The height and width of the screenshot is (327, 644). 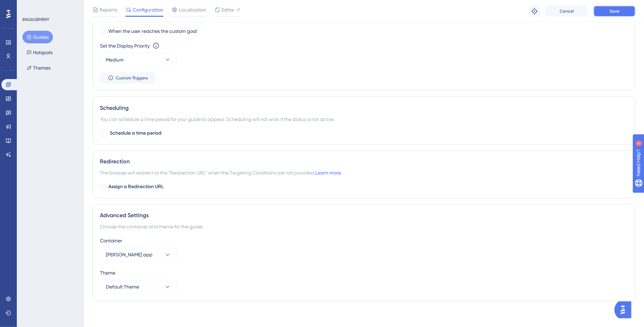 What do you see at coordinates (136, 187) in the screenshot?
I see `span: Assign a Redirection URL` at bounding box center [136, 187].